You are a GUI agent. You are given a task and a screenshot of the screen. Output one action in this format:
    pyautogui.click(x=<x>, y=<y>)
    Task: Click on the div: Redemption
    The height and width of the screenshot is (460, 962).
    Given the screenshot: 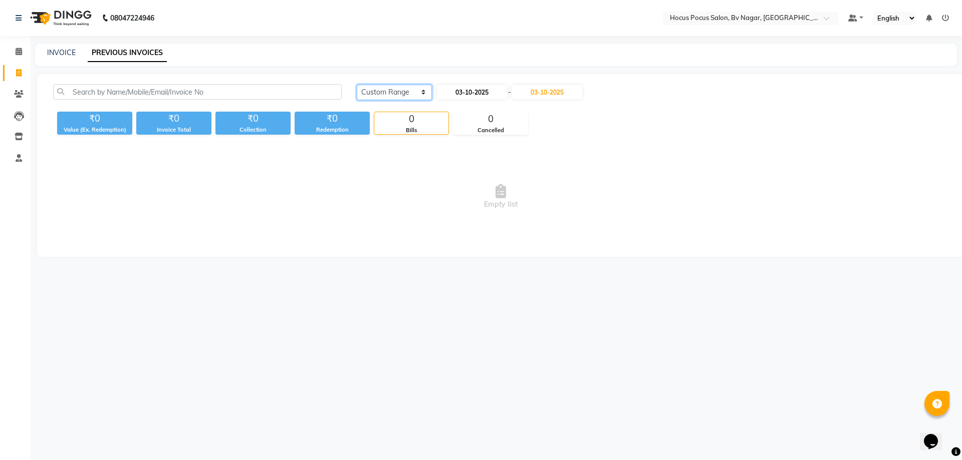 What is the action you would take?
    pyautogui.click(x=332, y=130)
    